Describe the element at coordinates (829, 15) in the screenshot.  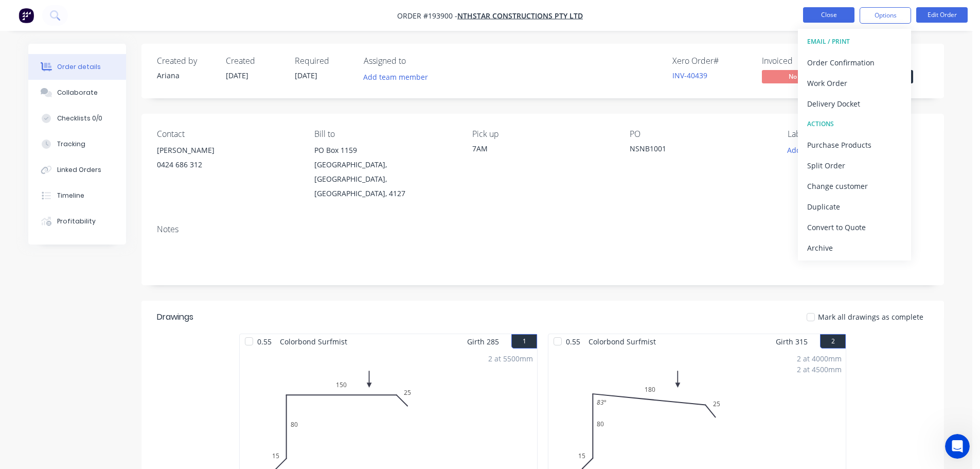
I see `button: Close` at that location.